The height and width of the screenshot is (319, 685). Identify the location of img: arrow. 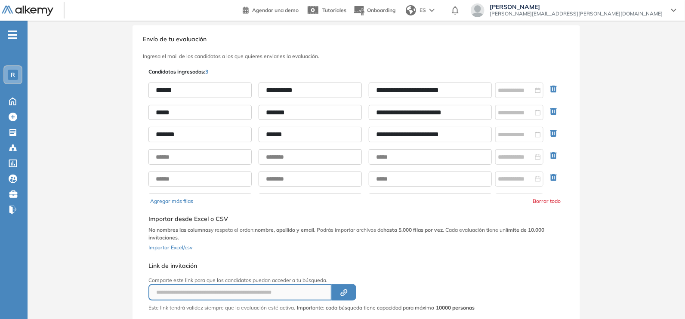
(432, 10).